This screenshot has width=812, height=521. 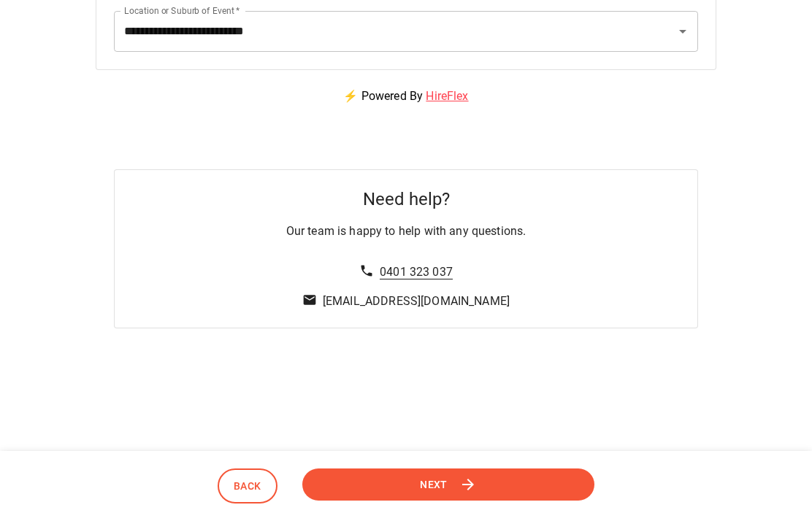 What do you see at coordinates (406, 231) in the screenshot?
I see `p: Our team is happy to help with any questions.` at bounding box center [406, 231].